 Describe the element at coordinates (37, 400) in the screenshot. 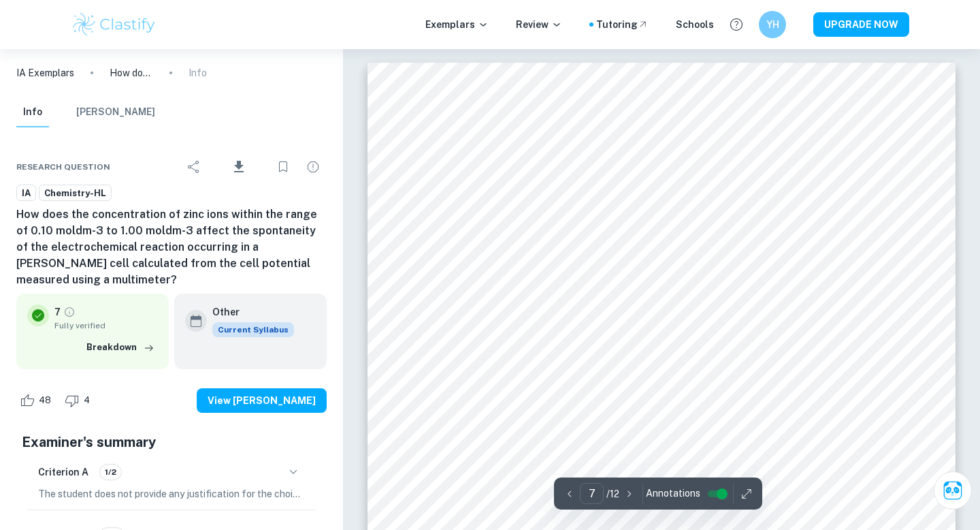

I see `div: Like` at that location.